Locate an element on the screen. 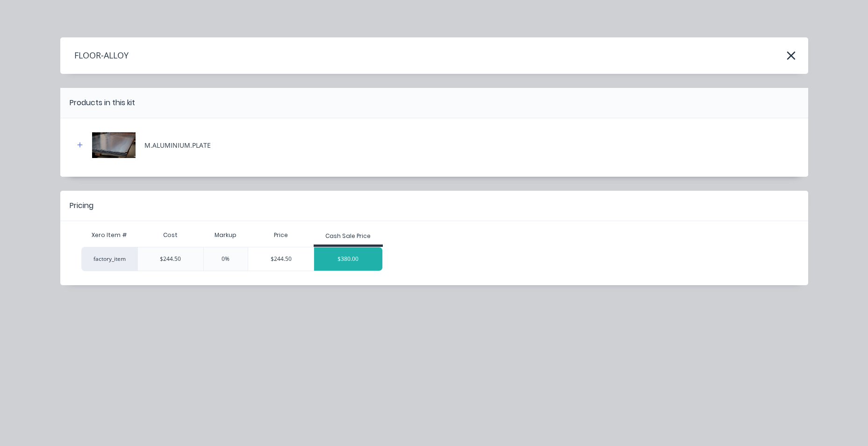 The width and height of the screenshot is (868, 446). div: Cost is located at coordinates (170, 235).